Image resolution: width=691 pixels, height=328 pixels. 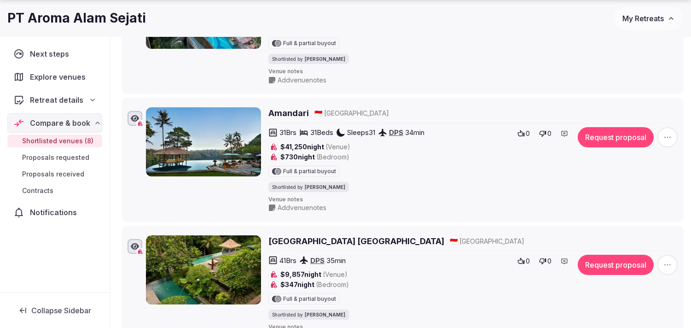 What do you see at coordinates (288, 132) in the screenshot?
I see `span: 31 Brs` at bounding box center [288, 132].